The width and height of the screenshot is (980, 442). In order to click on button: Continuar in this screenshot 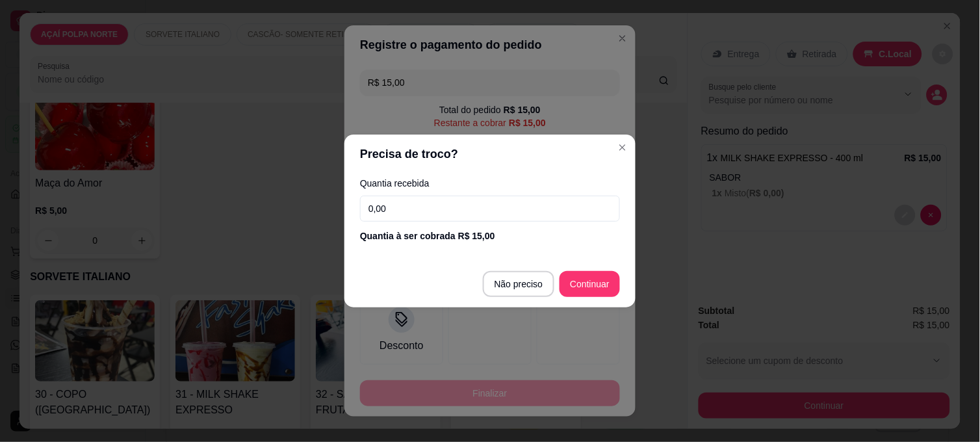, I will do `click(589, 284)`.